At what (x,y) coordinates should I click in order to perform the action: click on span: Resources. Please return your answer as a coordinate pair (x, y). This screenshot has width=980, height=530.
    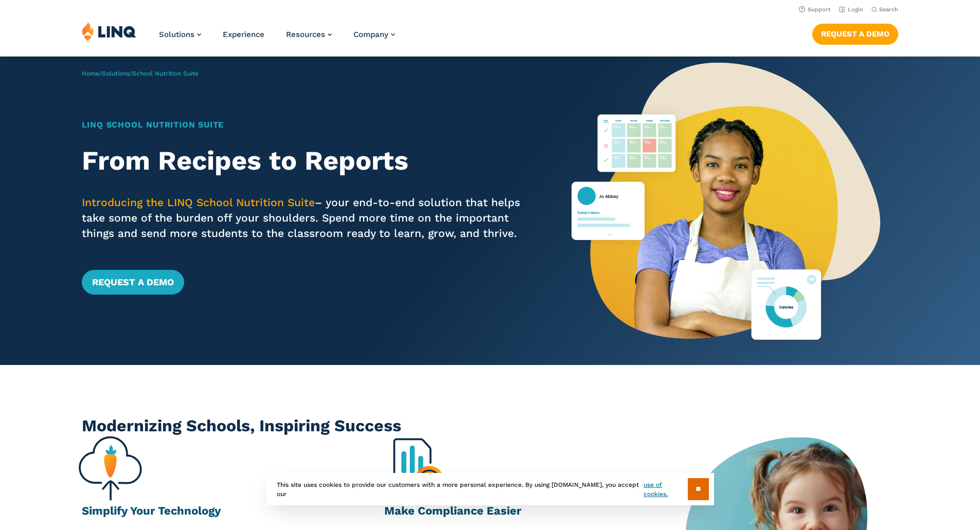
    Looking at the image, I should click on (306, 35).